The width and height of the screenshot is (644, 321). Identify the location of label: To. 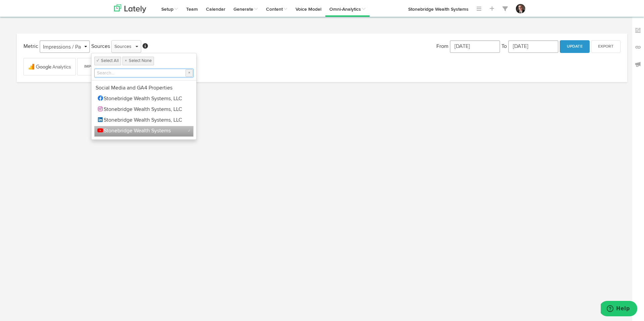
(504, 46).